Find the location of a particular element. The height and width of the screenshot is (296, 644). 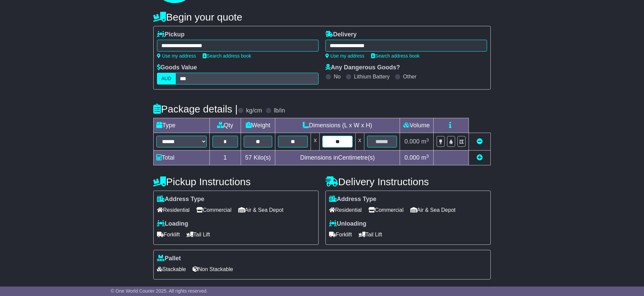

td: Weight is located at coordinates (258, 125).